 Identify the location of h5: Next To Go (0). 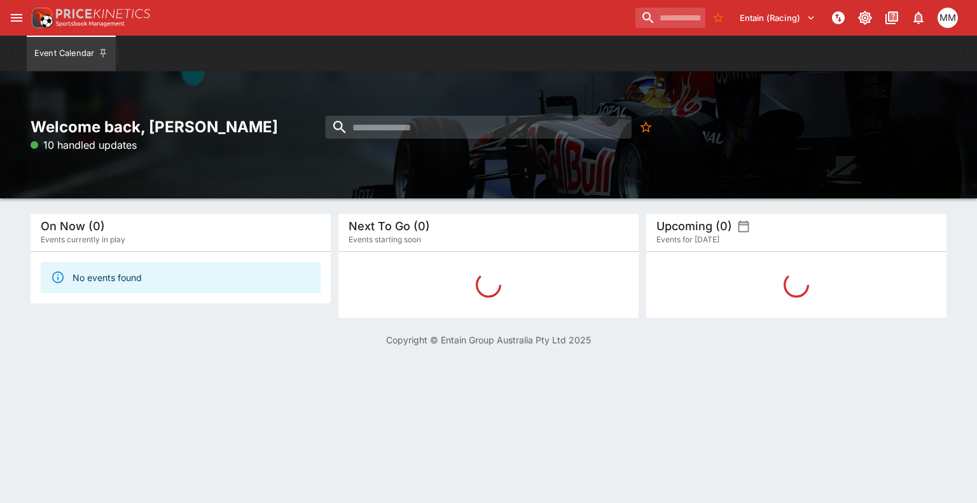
(389, 226).